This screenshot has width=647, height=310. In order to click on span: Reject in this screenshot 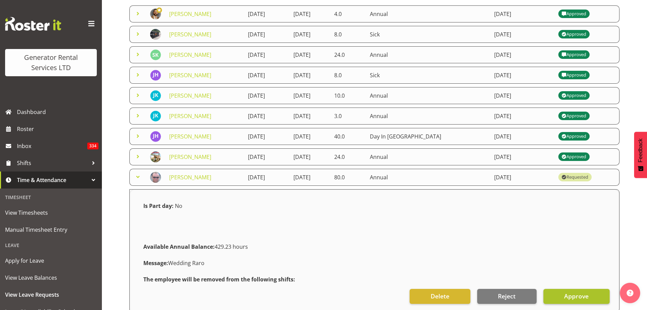, I will do `click(507, 296)`.